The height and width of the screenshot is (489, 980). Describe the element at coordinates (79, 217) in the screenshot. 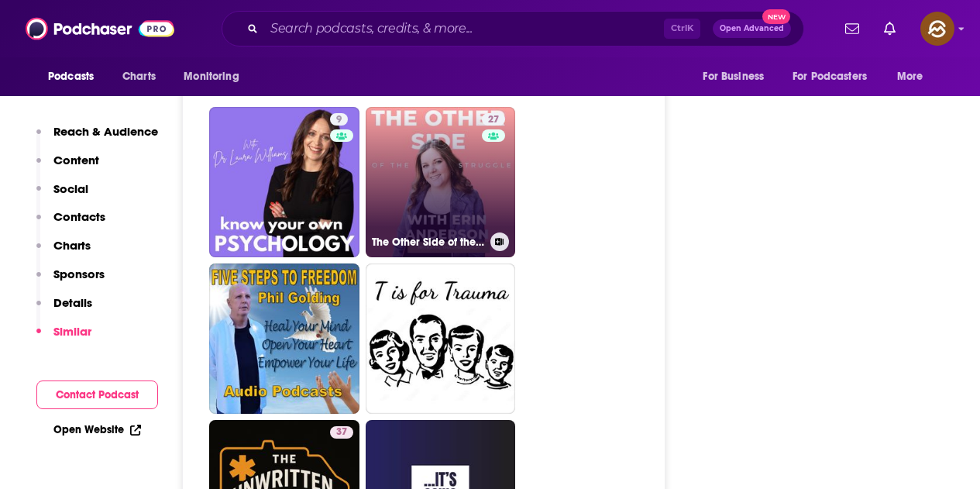

I see `p: Contacts` at that location.